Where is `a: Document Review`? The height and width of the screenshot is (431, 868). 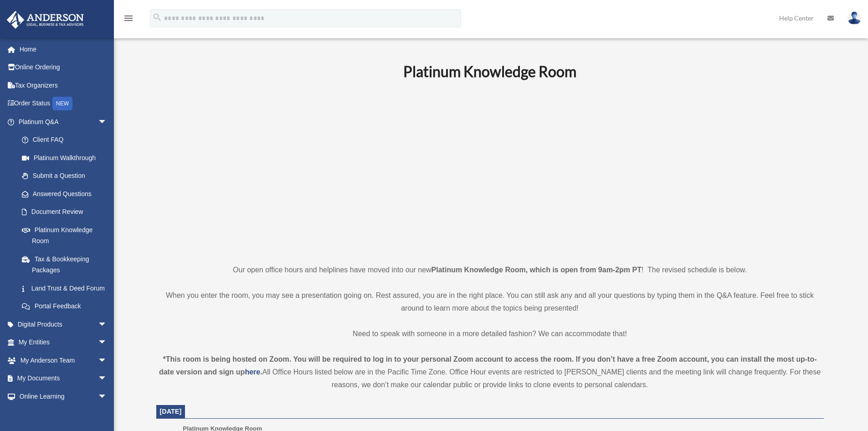 a: Document Review is located at coordinates (67, 212).